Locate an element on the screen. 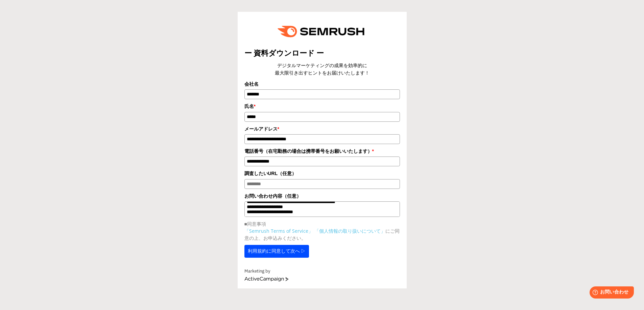 Image resolution: width=644 pixels, height=310 pixels. a: 「Semrush Terms of Service」 is located at coordinates (278, 231).